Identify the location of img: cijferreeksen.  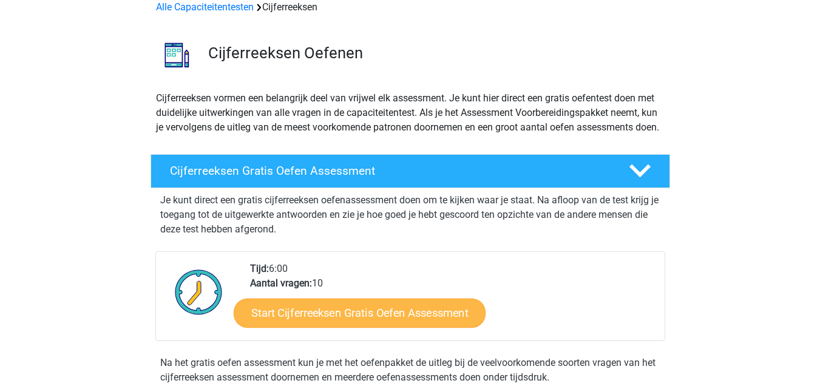
(177, 55).